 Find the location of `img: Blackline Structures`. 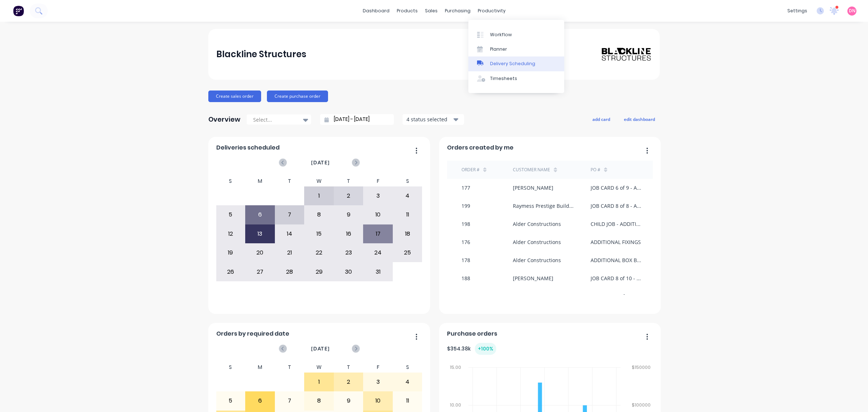

img: Blackline Structures is located at coordinates (626, 54).